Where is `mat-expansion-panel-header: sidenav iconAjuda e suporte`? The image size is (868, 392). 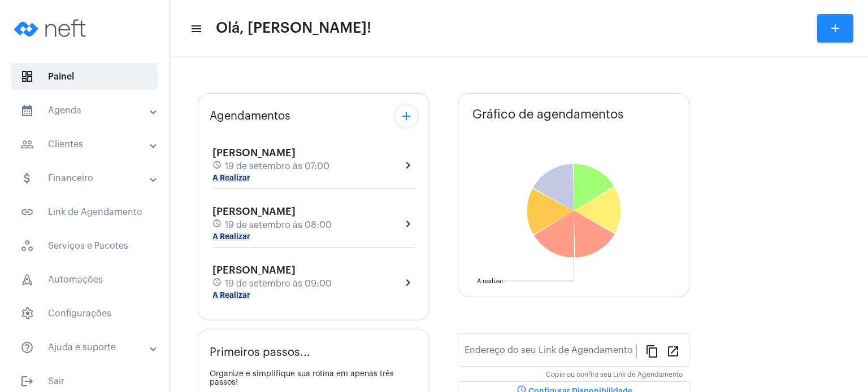 mat-expansion-panel-header: sidenav iconAjuda e suporte is located at coordinates (88, 347).